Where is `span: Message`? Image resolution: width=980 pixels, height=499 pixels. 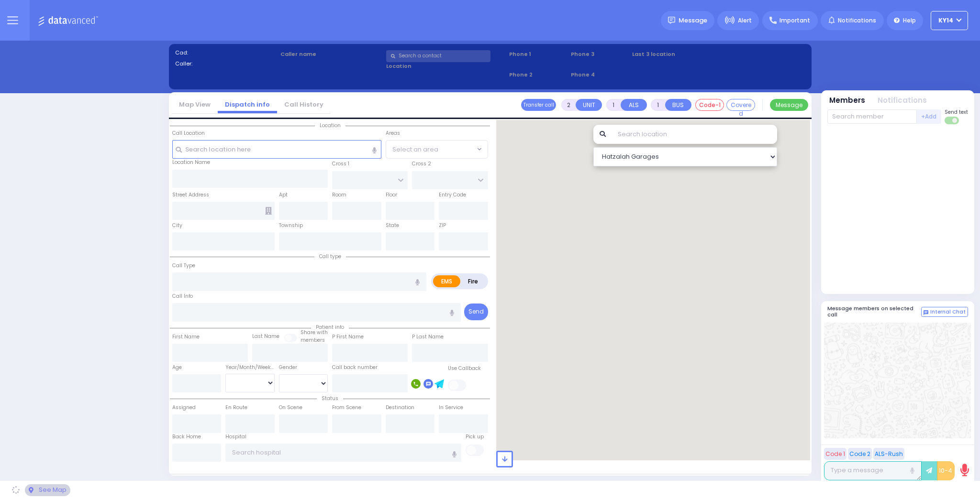 span: Message is located at coordinates (693, 20).